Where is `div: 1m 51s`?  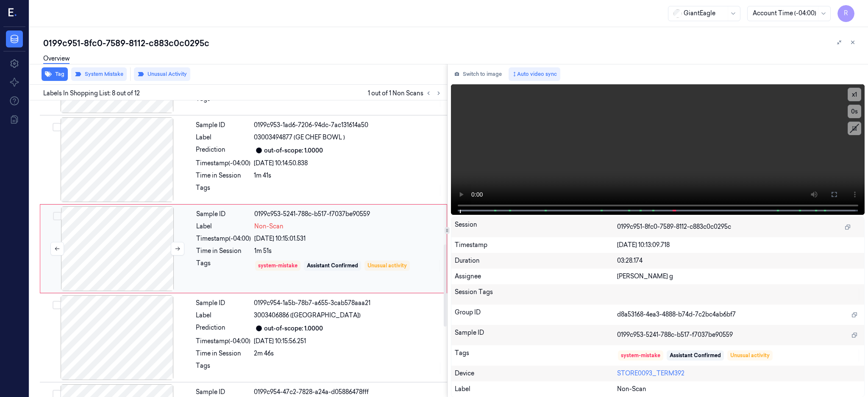
div: 1m 51s is located at coordinates (348, 251).